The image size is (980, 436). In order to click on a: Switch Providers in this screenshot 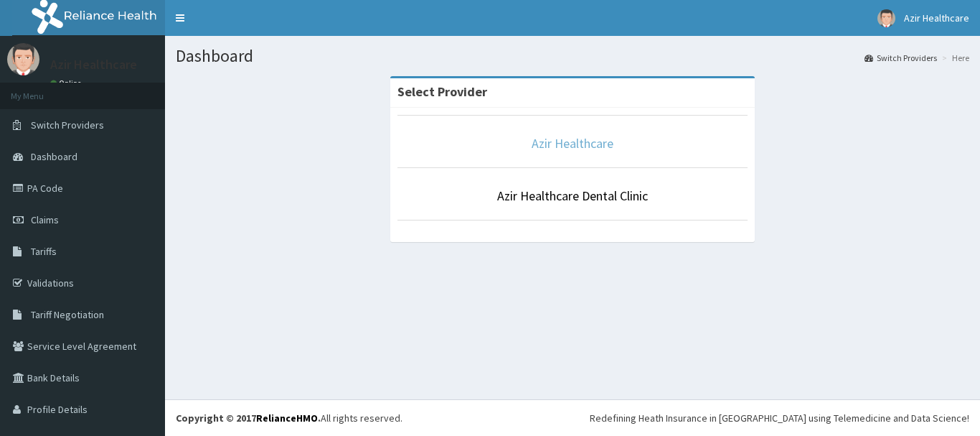, I will do `click(900, 57)`.